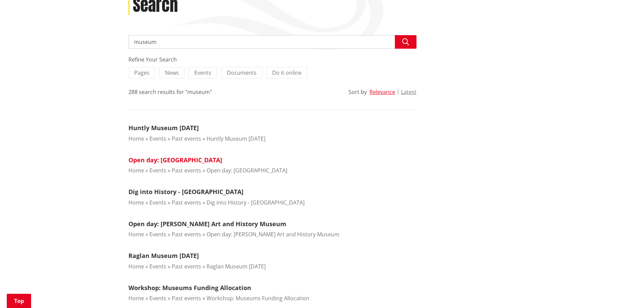 This screenshot has width=644, height=308. What do you see at coordinates (170, 92) in the screenshot?
I see `div: 288 search results for "museum"` at bounding box center [170, 92].